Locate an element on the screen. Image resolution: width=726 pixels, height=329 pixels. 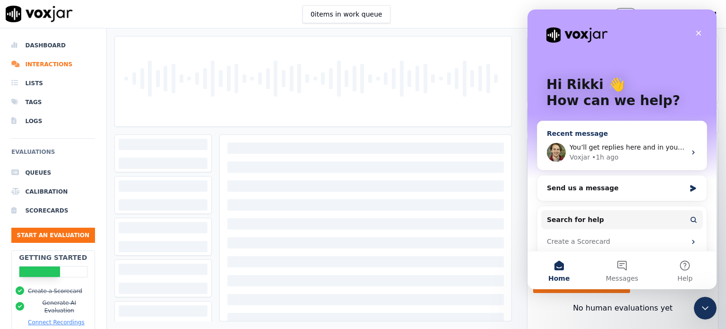
span: Help is located at coordinates (157, 269).